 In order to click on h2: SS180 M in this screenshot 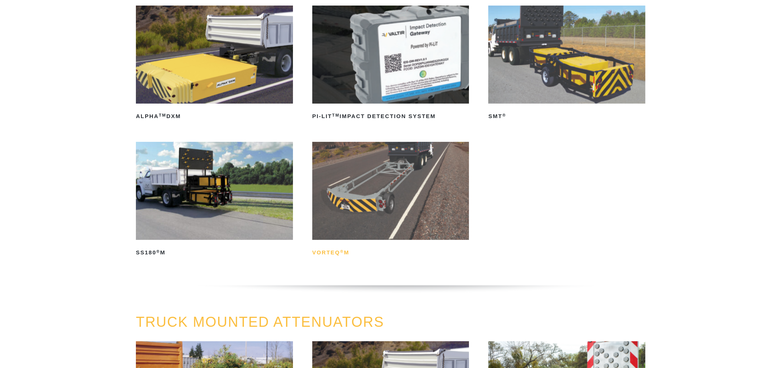, I will do `click(214, 253)`.